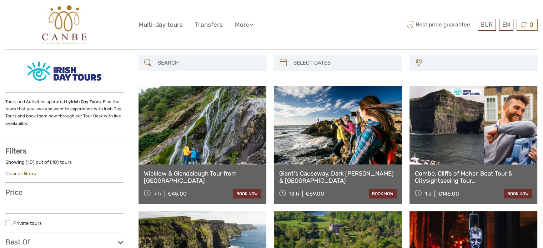 This screenshot has height=248, width=543. Describe the element at coordinates (448, 194) in the screenshot. I see `div: €146.00` at that location.